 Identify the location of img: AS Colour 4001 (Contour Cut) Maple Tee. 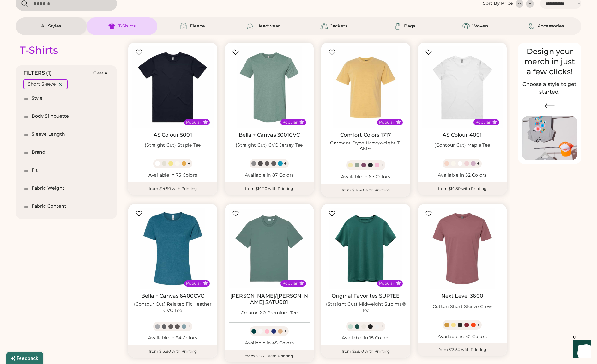
(462, 87).